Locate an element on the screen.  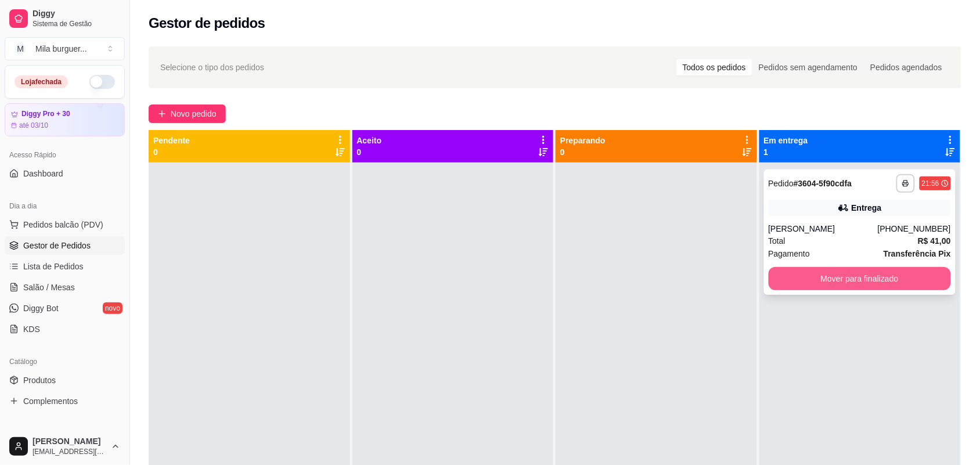
h2: Gestor de pedidos is located at coordinates (207, 23).